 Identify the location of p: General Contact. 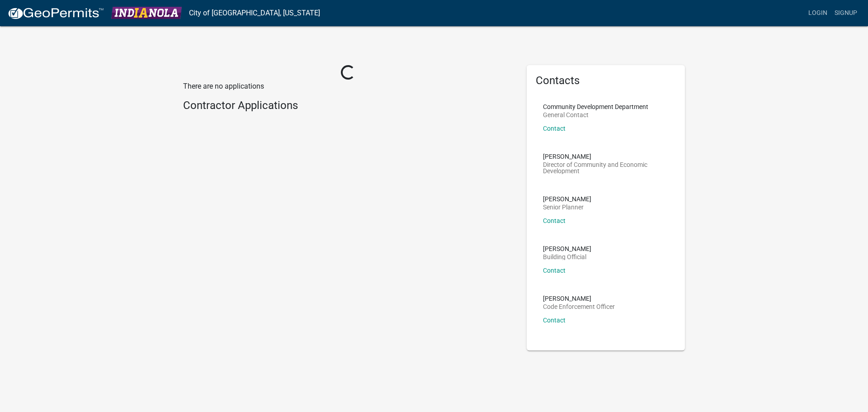
(596, 115).